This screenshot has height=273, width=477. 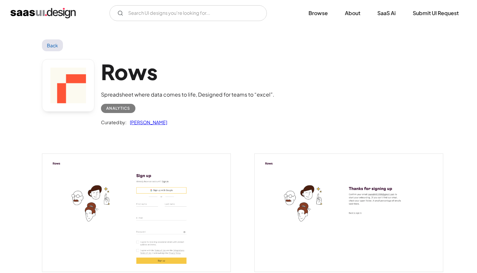 What do you see at coordinates (188, 13) in the screenshot?
I see `form: Email Form` at bounding box center [188, 13].